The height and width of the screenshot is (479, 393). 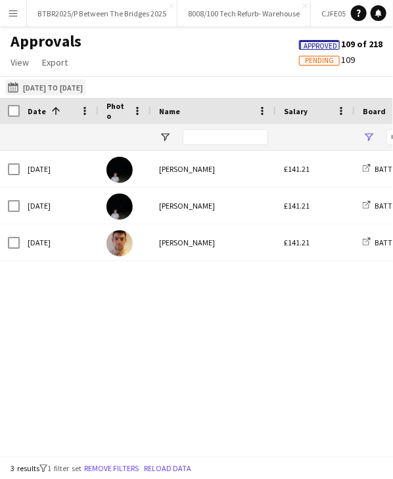 I want to click on input: Name Filter Input, so click(x=225, y=137).